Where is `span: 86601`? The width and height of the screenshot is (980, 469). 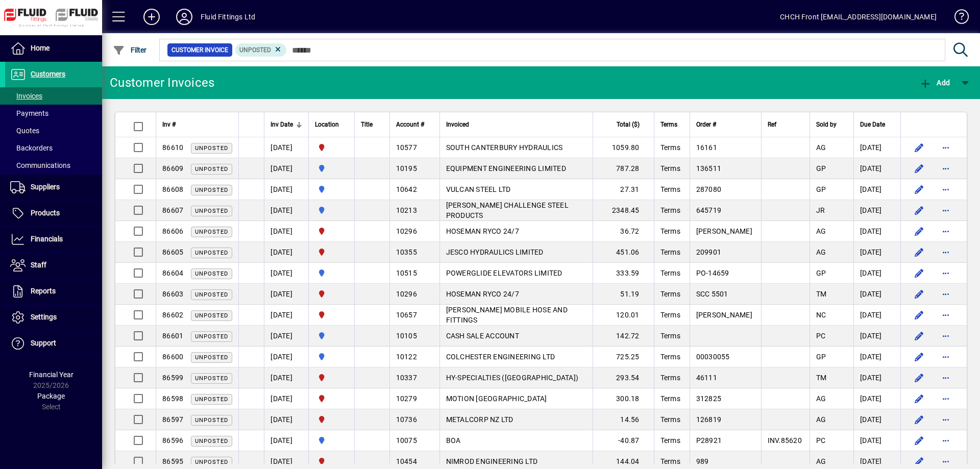
span: 86601 is located at coordinates (173, 335).